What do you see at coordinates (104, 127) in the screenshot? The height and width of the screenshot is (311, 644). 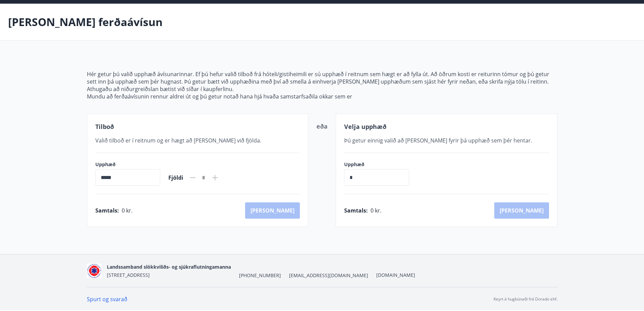 I see `span: Tilboð` at bounding box center [104, 127].